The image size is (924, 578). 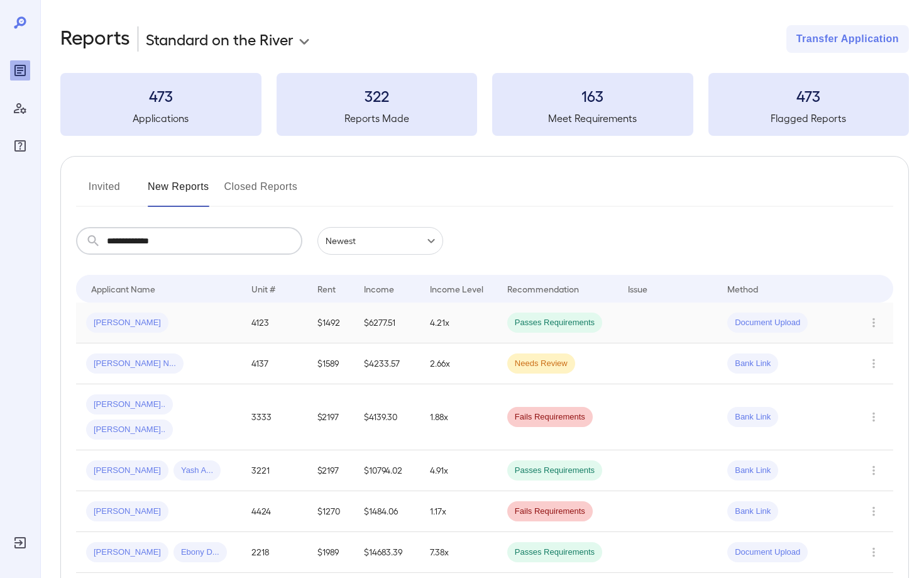 I want to click on td: 1.17x, so click(x=458, y=511).